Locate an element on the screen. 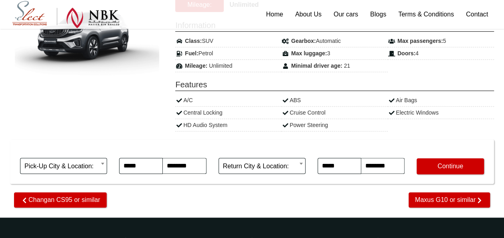 This screenshot has width=504, height=238. img: Select Rent a Car is located at coordinates (66, 14).